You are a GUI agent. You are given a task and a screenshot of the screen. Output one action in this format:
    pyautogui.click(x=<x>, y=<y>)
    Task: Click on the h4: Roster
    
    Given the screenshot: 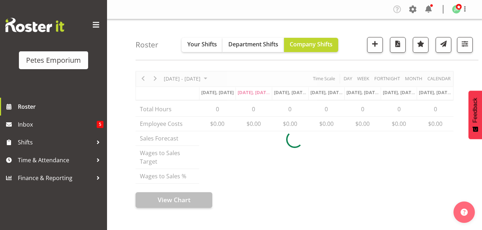 What is the action you would take?
    pyautogui.click(x=147, y=45)
    